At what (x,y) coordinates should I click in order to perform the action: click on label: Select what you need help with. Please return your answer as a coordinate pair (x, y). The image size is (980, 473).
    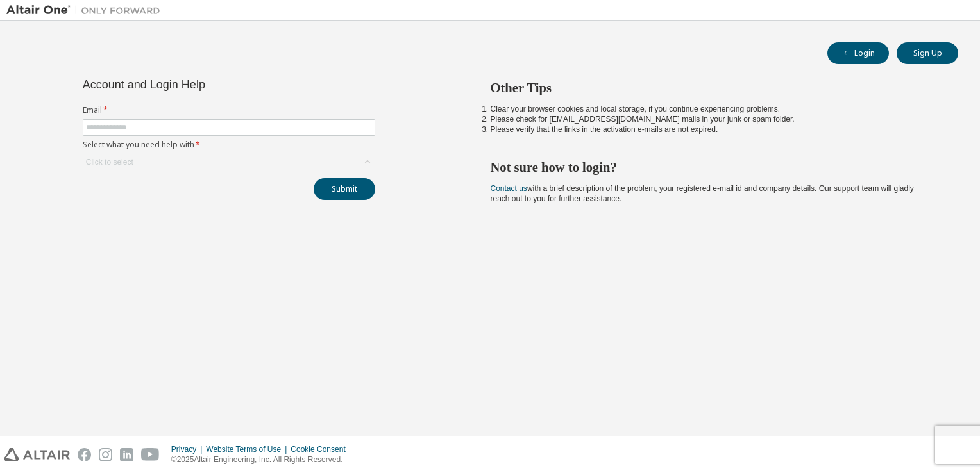
    Looking at the image, I should click on (229, 145).